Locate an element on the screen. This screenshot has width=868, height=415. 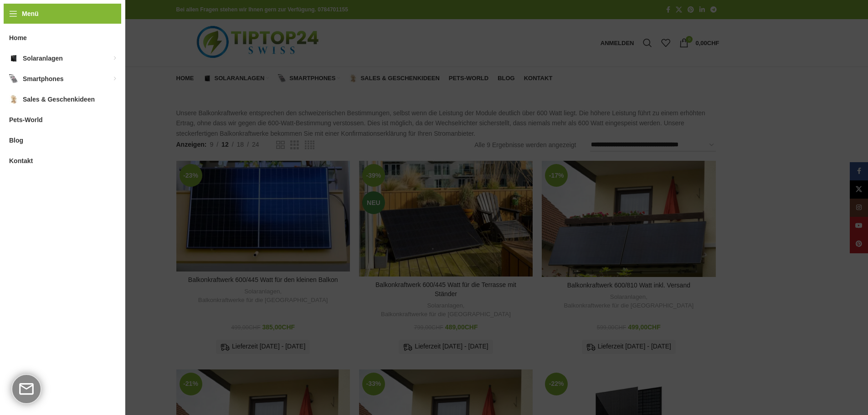
span: Sales & Geschenkideen is located at coordinates (59, 100).